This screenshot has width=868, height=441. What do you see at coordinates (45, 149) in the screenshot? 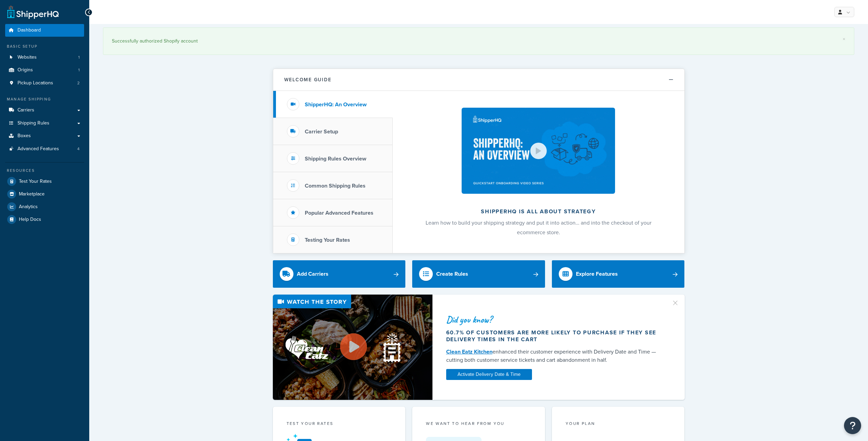
I see `li: Advanced Features` at bounding box center [45, 149].